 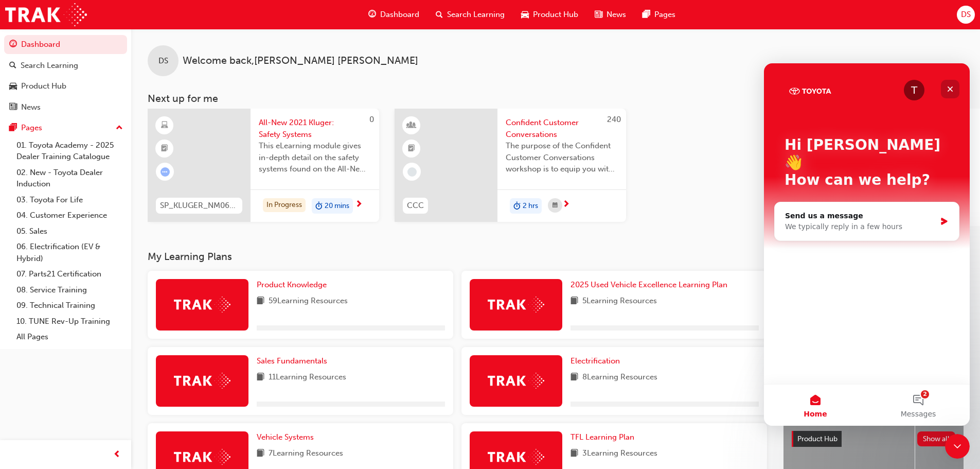 What do you see at coordinates (96, 153) in the screenshot?
I see `div: Send us a message` at bounding box center [96, 153].